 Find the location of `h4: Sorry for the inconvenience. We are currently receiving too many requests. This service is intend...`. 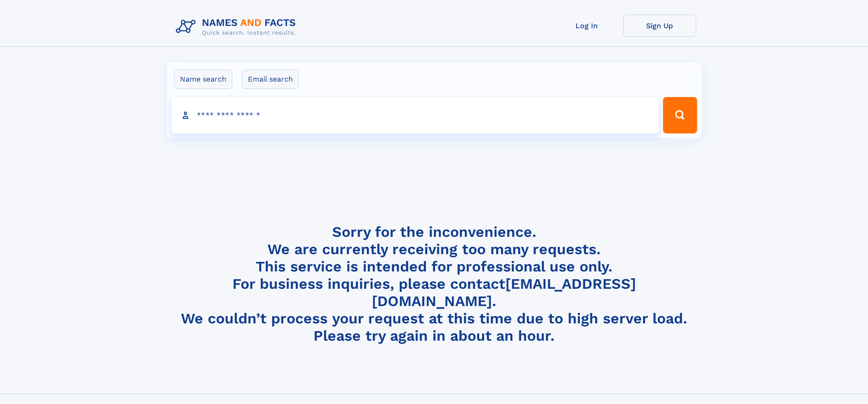

h4: Sorry for the inconvenience. We are currently receiving too many requests. This service is intend... is located at coordinates (434, 284).